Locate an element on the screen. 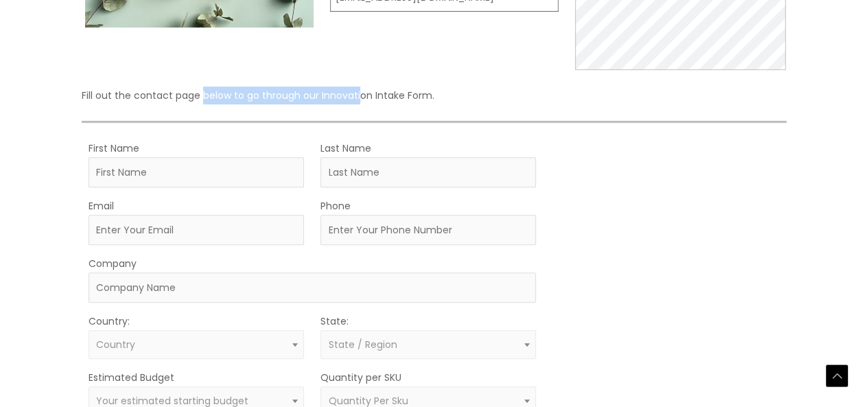 The width and height of the screenshot is (868, 407). p: Fill out the contact page below to go through our Innovation Intake Form. is located at coordinates (434, 96).